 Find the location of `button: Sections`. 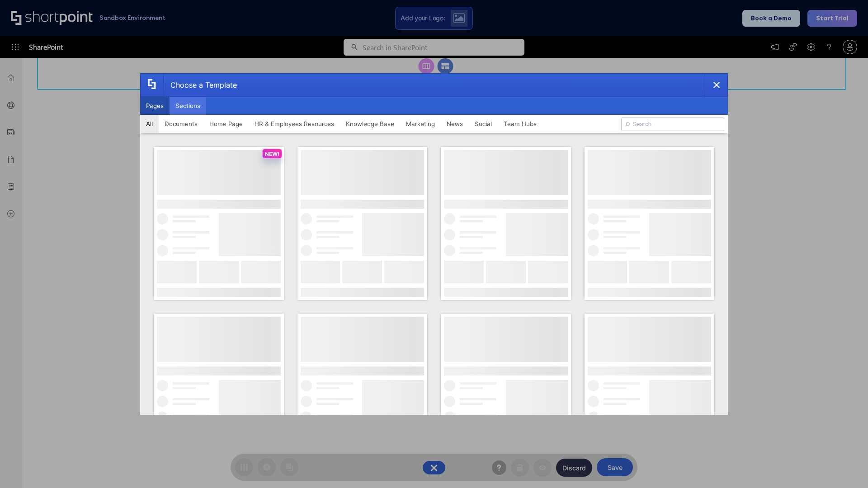

button: Sections is located at coordinates (187, 105).